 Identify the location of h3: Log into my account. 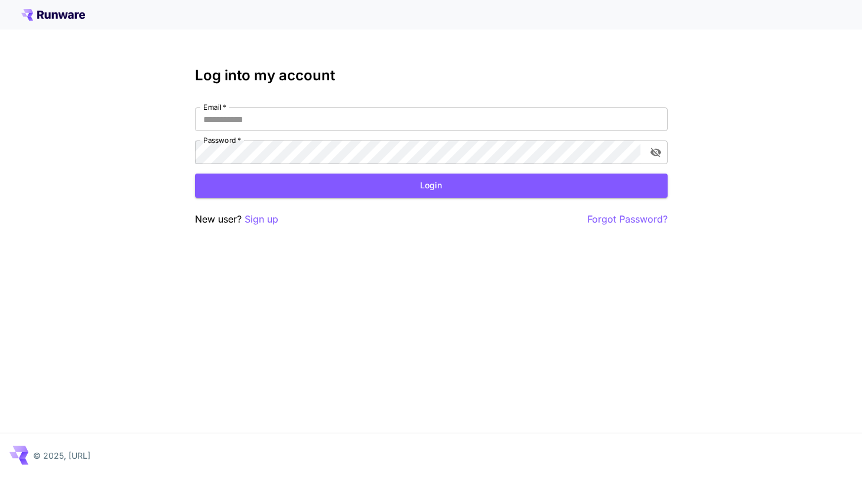
(431, 76).